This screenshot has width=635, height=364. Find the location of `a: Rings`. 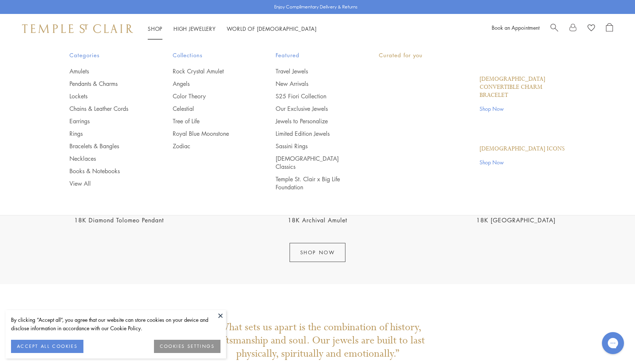

a: Rings is located at coordinates (106, 134).